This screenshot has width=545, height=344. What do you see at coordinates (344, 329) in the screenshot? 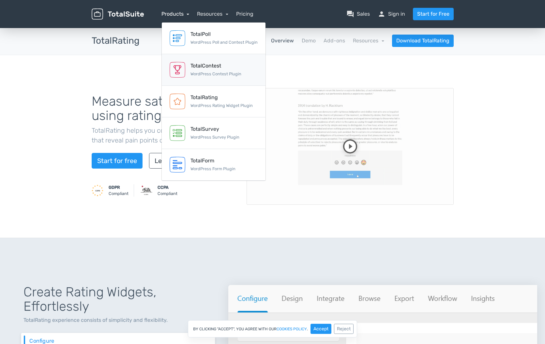
I see `button: Reject` at bounding box center [344, 329].